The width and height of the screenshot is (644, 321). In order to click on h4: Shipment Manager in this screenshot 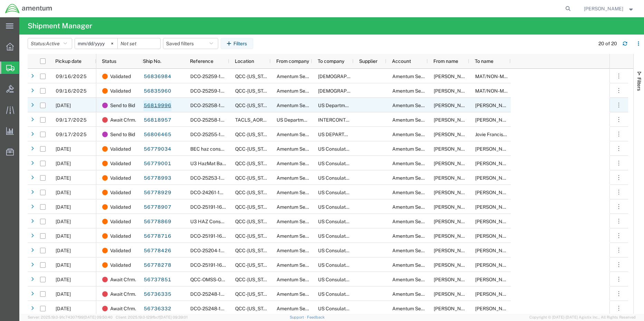, I will do `click(60, 26)`.